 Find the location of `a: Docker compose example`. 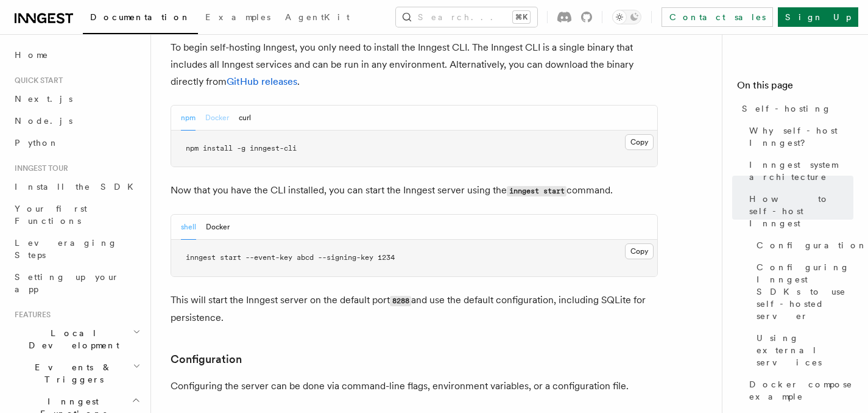

a: Docker compose example is located at coordinates (798, 390).